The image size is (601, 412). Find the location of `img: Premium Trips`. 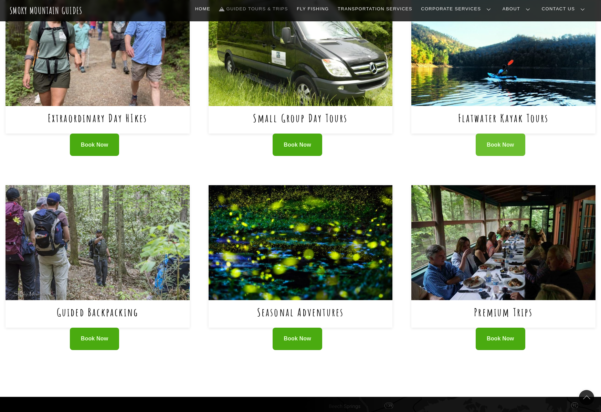

img: Premium Trips is located at coordinates (504, 243).